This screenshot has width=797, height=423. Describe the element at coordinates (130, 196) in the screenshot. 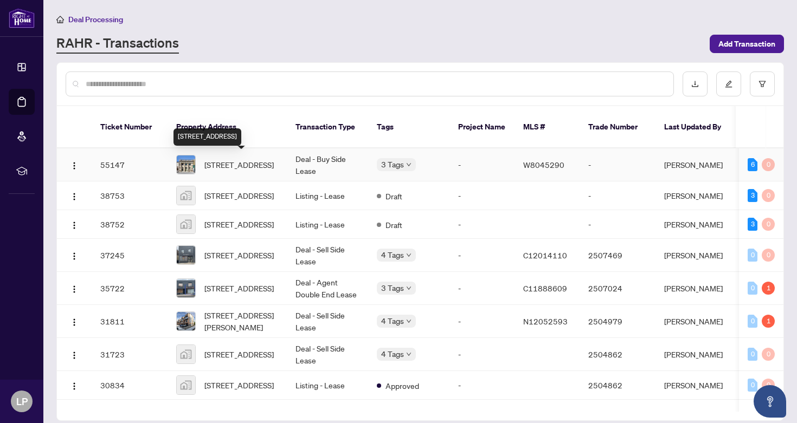

I see `td: 38753` at that location.